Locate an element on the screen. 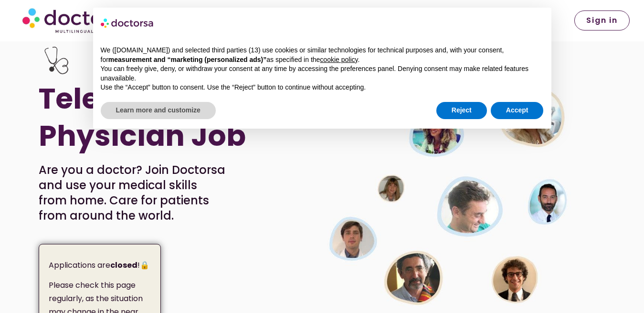 This screenshot has height=313, width=644. button: Learn more and customize is located at coordinates (158, 111).